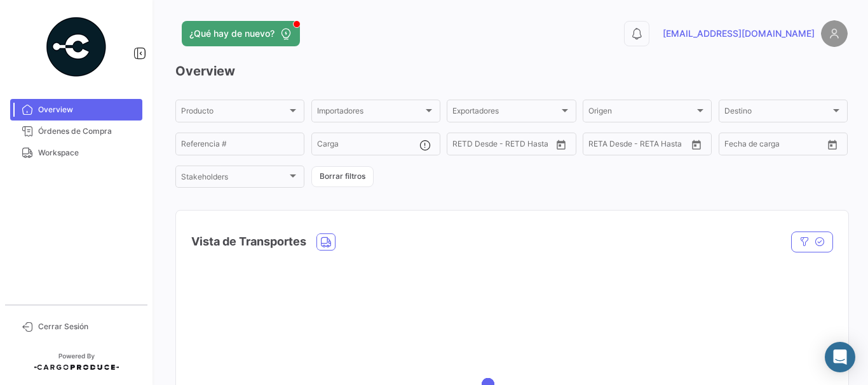 The width and height of the screenshot is (868, 385). I want to click on div: Abrir Intercom Messenger, so click(840, 357).